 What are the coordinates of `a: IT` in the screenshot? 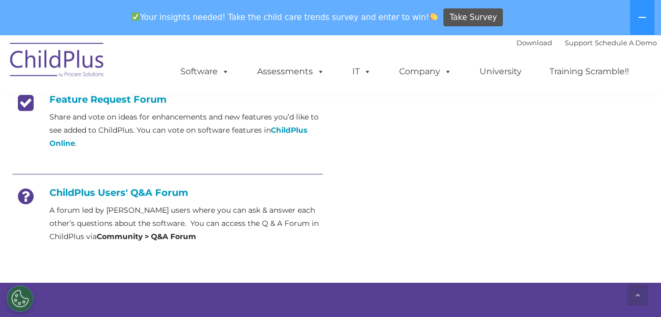 It's located at (362, 72).